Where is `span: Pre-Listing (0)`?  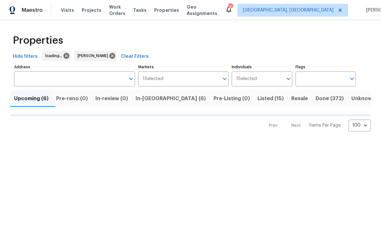
span: Pre-Listing (0) is located at coordinates (232, 99).